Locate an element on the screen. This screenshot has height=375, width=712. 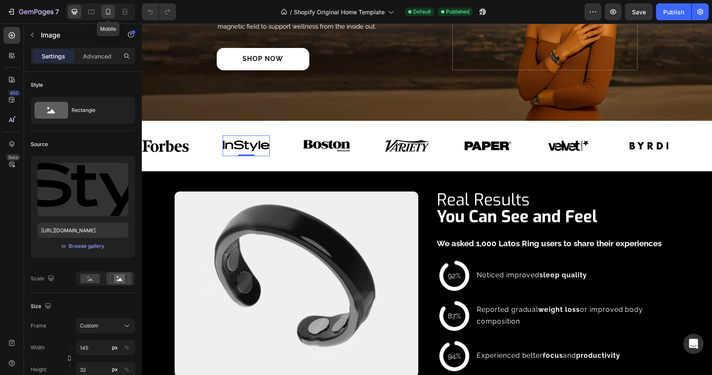
strong: focus is located at coordinates (411, 332).